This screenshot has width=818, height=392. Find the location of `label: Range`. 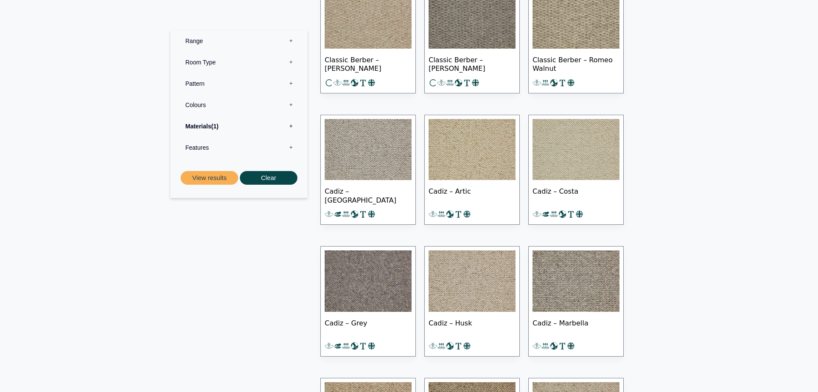

label: Range is located at coordinates (239, 40).